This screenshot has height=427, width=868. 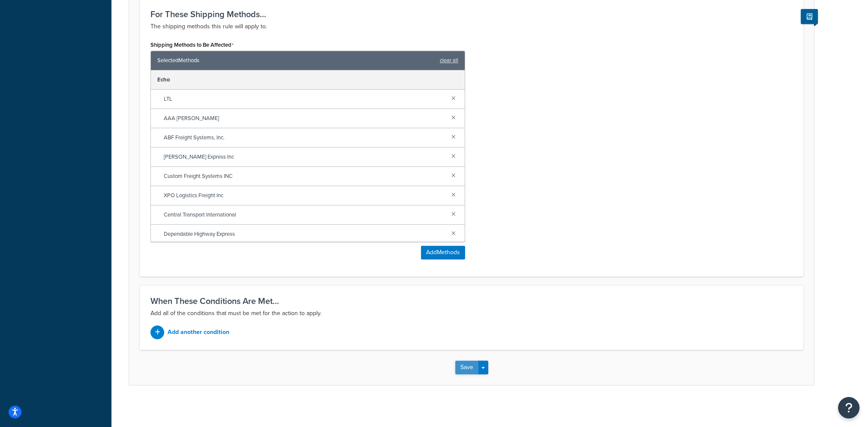 I want to click on span: Custom Freight Systems INC, so click(x=304, y=176).